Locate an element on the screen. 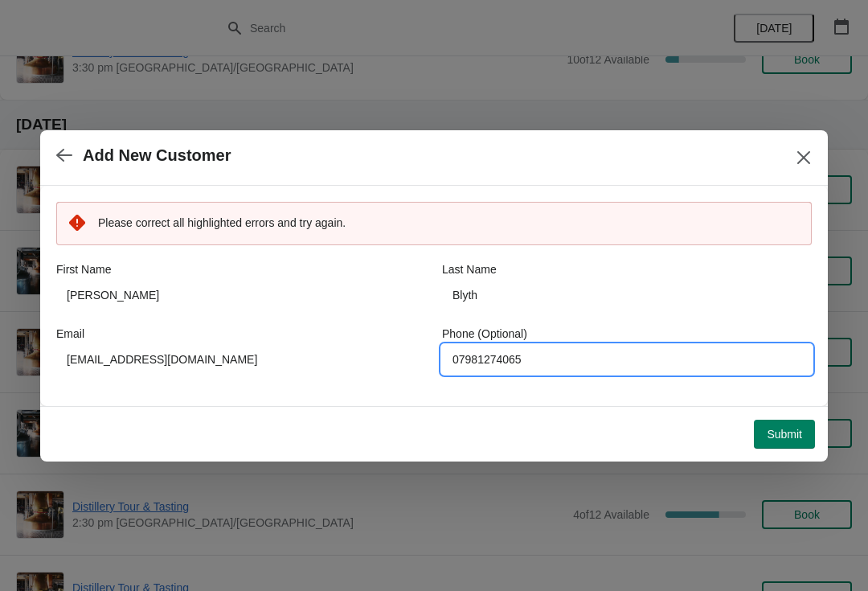  label: First Name is located at coordinates (84, 269).